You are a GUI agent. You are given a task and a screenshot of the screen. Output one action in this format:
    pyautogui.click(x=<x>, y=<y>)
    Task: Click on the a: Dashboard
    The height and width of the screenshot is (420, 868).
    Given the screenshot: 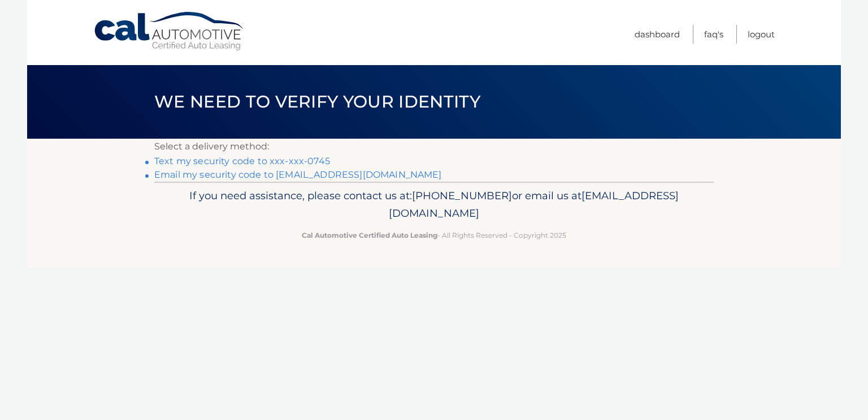 What is the action you would take?
    pyautogui.click(x=657, y=34)
    